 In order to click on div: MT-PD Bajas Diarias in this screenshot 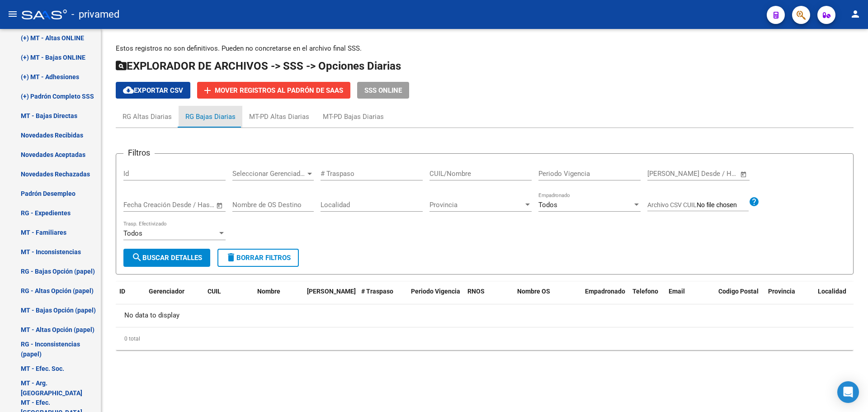, I will do `click(353, 117)`.